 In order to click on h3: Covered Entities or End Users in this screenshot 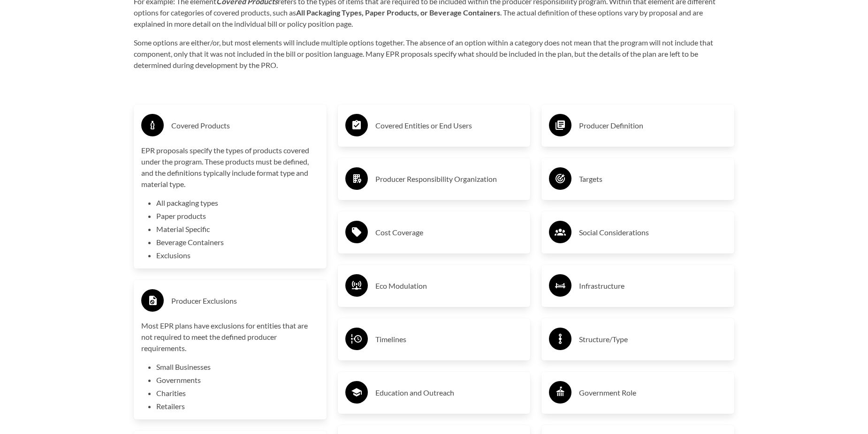, I will do `click(449, 126)`.